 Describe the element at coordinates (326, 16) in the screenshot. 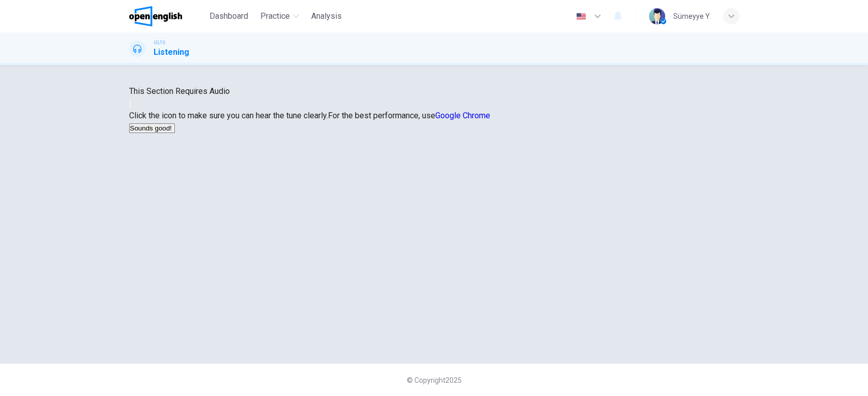

I see `button: Analysis` at that location.